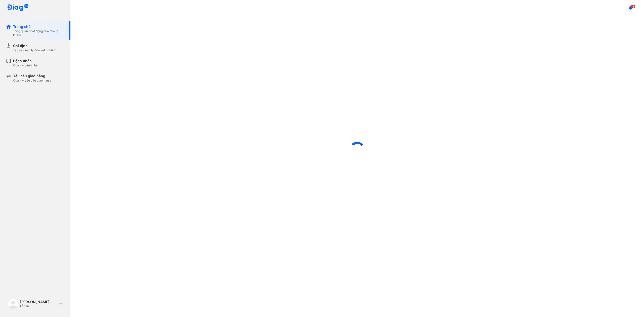 The height and width of the screenshot is (317, 644). Describe the element at coordinates (32, 81) in the screenshot. I see `div: Quản lý yêu cầu giao hàng` at that location.